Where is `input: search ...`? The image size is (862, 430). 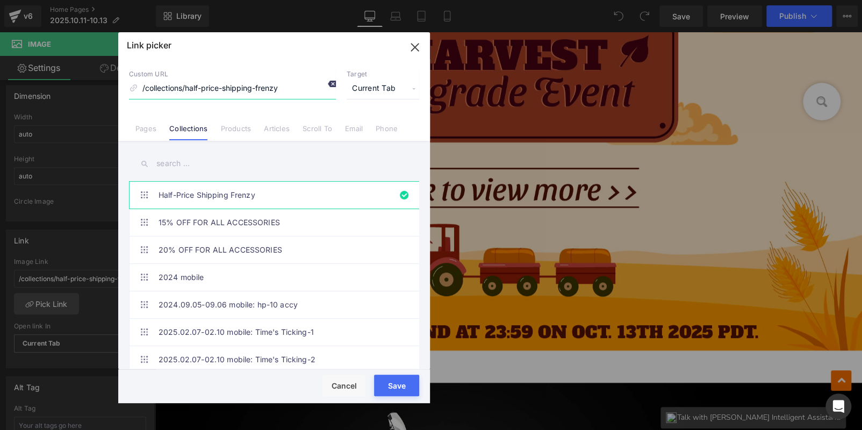
input: search ... is located at coordinates (274, 163).